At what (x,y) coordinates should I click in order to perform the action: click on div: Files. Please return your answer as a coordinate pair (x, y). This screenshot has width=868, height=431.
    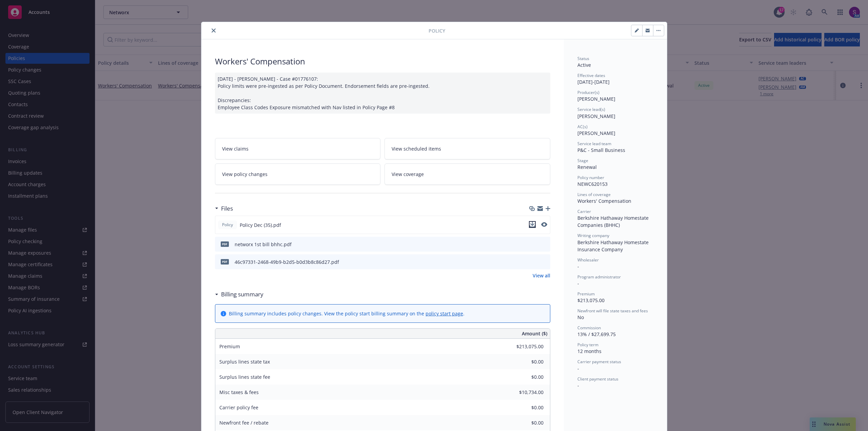
    Looking at the image, I should click on (224, 209).